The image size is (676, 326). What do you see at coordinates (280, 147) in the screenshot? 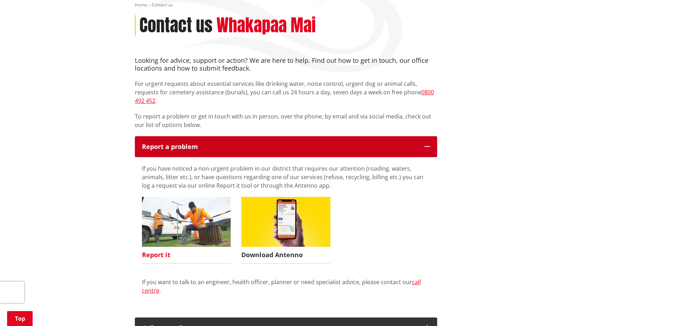
I see `p: Report a problem` at bounding box center [280, 147].